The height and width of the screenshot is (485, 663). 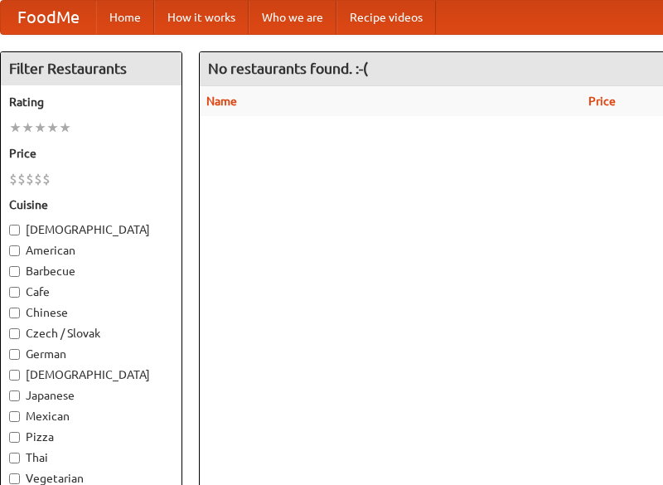 I want to click on ng-pluralize: No restaurants found. :-(, so click(x=288, y=68).